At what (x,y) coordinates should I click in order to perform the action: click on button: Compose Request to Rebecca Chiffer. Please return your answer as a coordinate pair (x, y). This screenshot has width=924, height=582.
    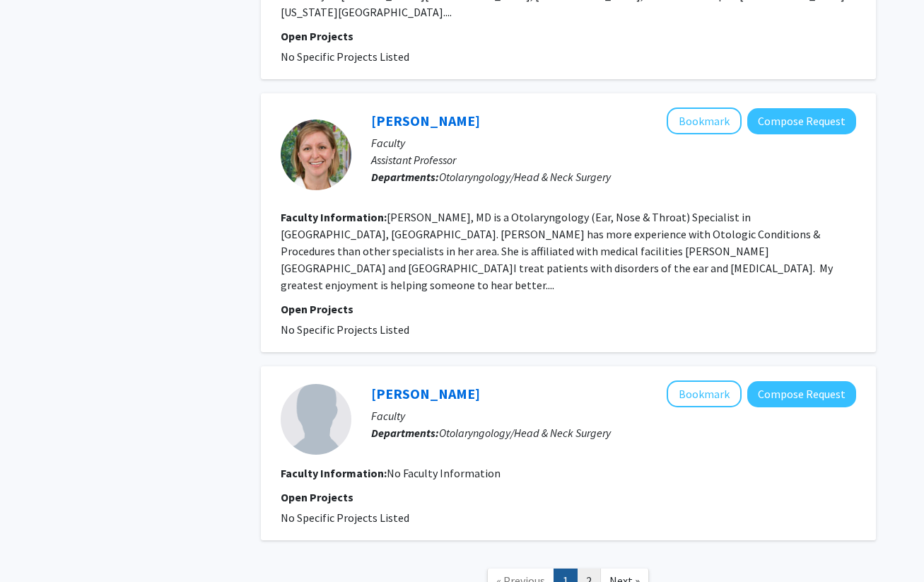
    Looking at the image, I should click on (802, 121).